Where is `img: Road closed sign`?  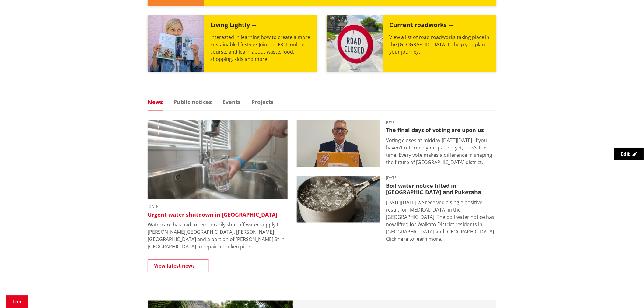
img: Road closed sign is located at coordinates (355, 44).